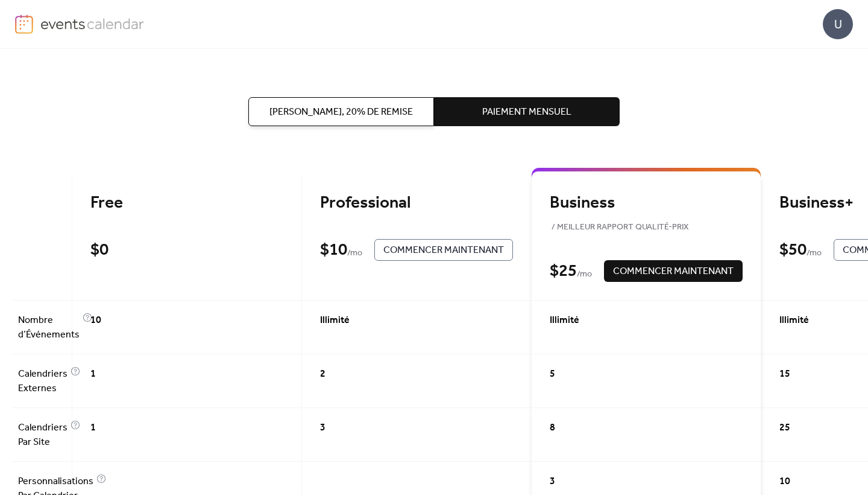 Image resolution: width=868 pixels, height=495 pixels. I want to click on span: 25, so click(785, 428).